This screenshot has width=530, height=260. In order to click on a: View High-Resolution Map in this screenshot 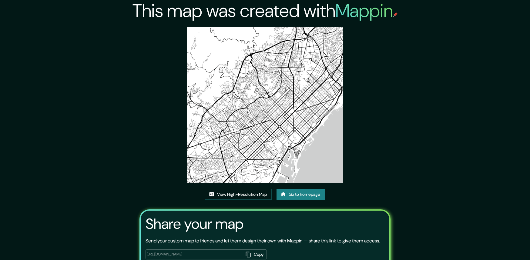, I will do `click(238, 194)`.